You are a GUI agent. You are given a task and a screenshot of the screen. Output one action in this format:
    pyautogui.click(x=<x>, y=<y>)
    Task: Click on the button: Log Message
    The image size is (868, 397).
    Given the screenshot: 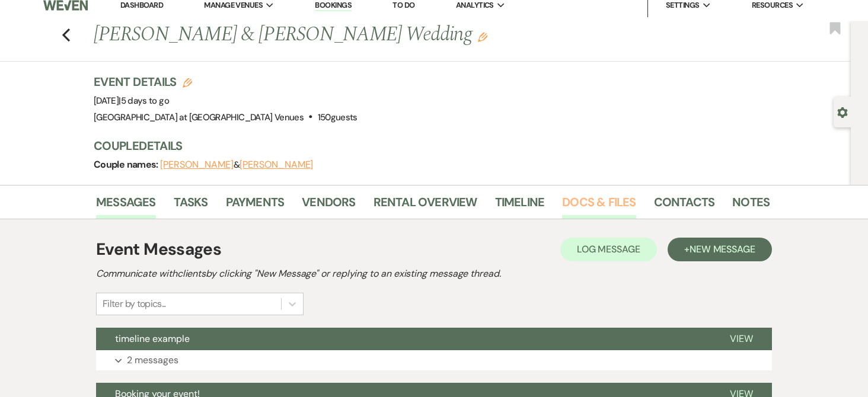 What is the action you would take?
    pyautogui.click(x=609, y=249)
    